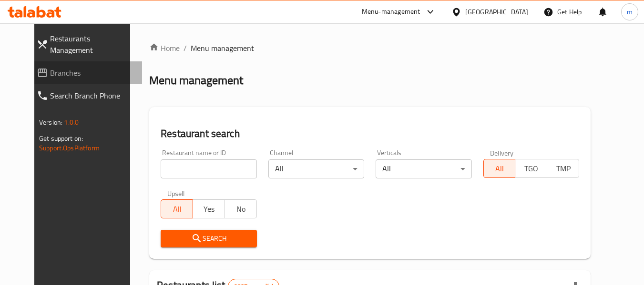 Image resolution: width=644 pixels, height=285 pixels. What do you see at coordinates (370, 48) in the screenshot?
I see `nav: breadcrumb` at bounding box center [370, 48].